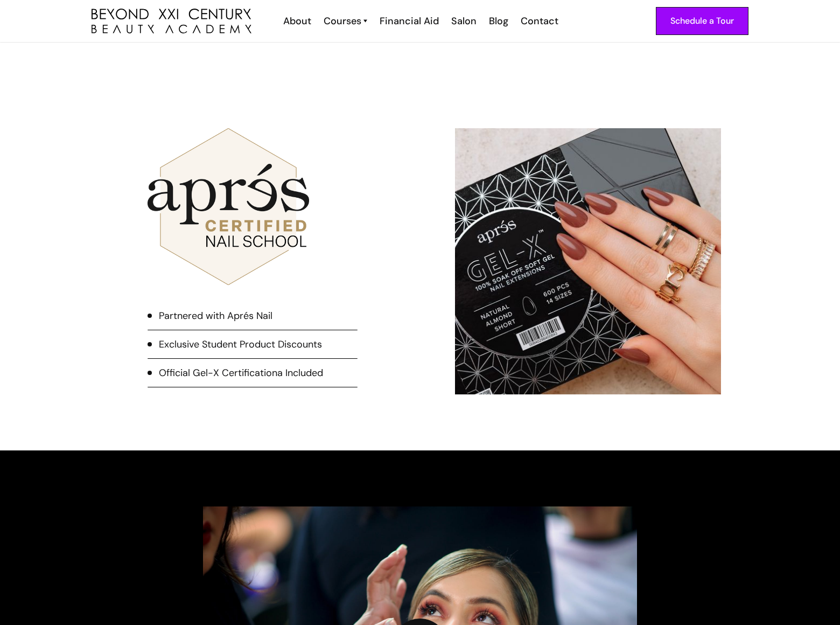 The width and height of the screenshot is (840, 625). What do you see at coordinates (539, 21) in the screenshot?
I see `div: Contact` at bounding box center [539, 21].